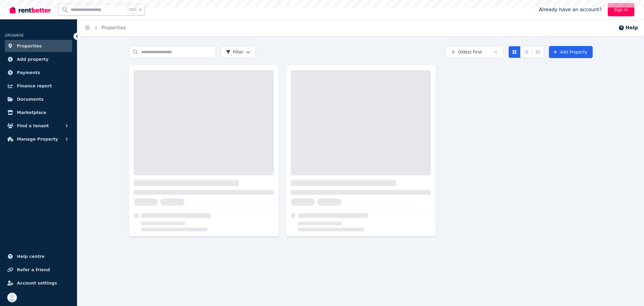 The height and width of the screenshot is (306, 644). What do you see at coordinates (235, 52) in the screenshot?
I see `span: Filter` at bounding box center [235, 52].